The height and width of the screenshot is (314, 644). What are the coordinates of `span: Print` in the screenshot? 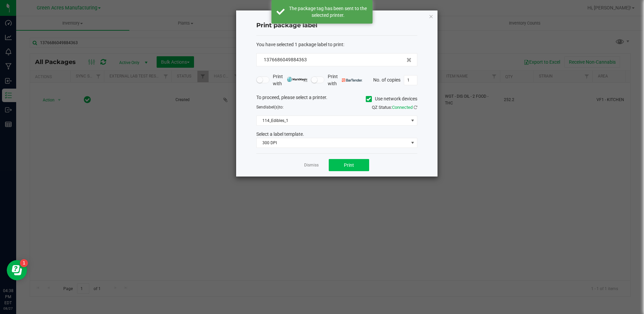 It's located at (349, 165).